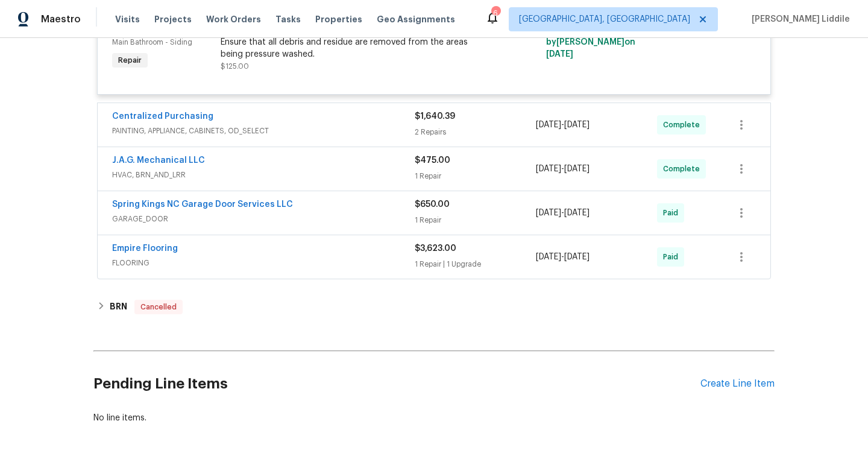 This screenshot has height=453, width=868. I want to click on div: BRN Cancelled, so click(434, 307).